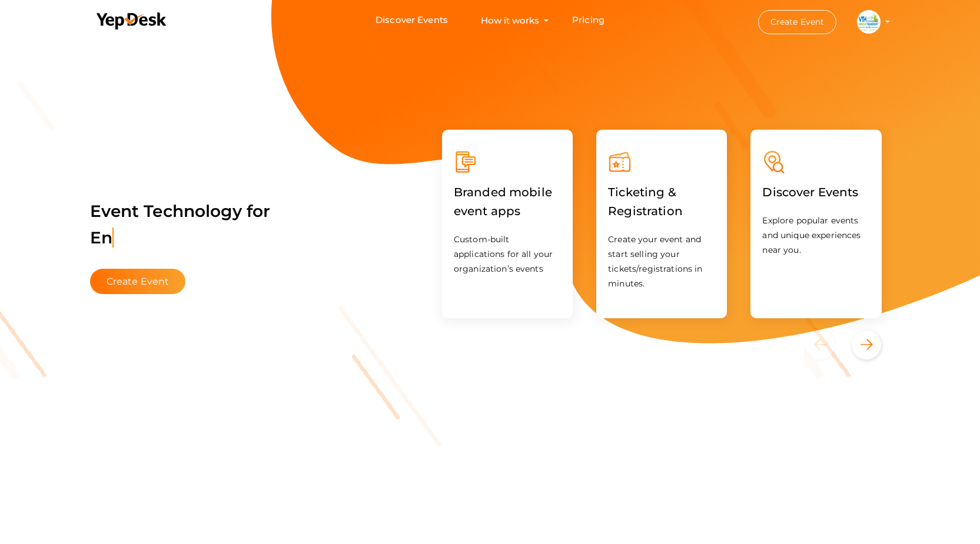 This screenshot has width=980, height=544. I want to click on label: Branded mobile event apps, so click(507, 201).